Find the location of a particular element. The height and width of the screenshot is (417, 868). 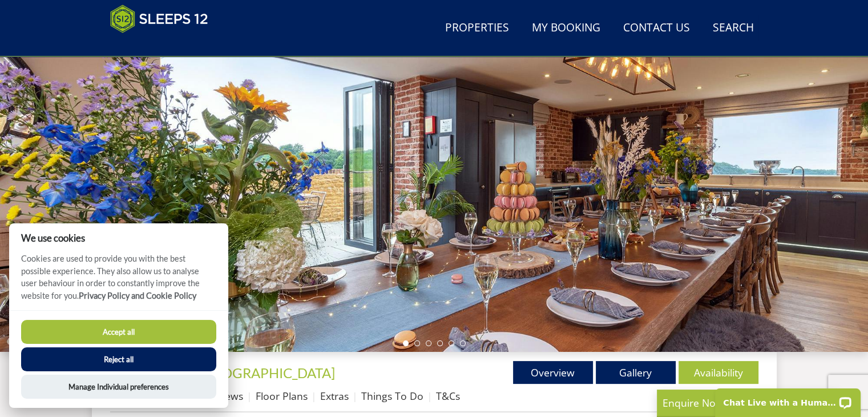

a: Privacy Policy and Cookie Policy is located at coordinates (137, 295).